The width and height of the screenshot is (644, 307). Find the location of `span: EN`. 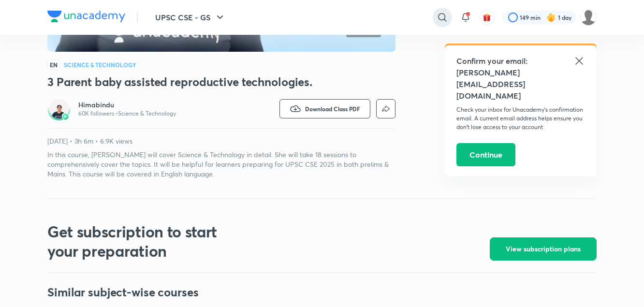

span: EN is located at coordinates (54, 65).